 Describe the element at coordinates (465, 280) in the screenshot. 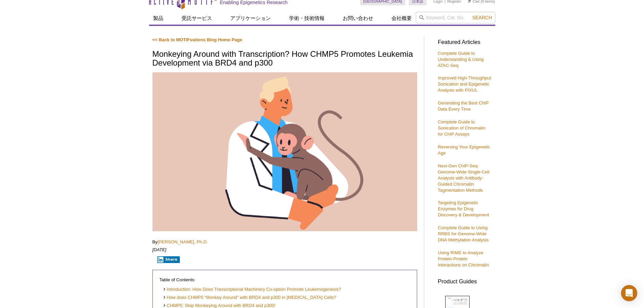

I see `h3: Product Guides` at that location.